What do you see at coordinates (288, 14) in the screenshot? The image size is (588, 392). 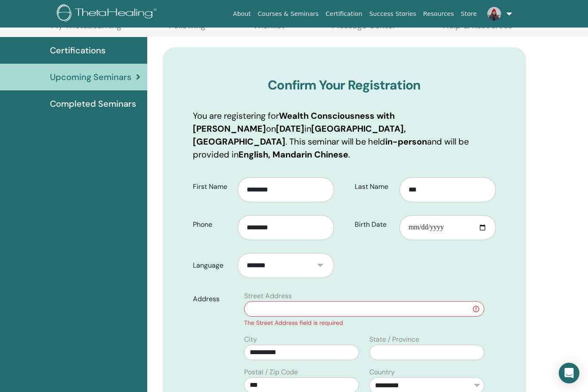 I see `a: Courses & Seminars` at bounding box center [288, 14].